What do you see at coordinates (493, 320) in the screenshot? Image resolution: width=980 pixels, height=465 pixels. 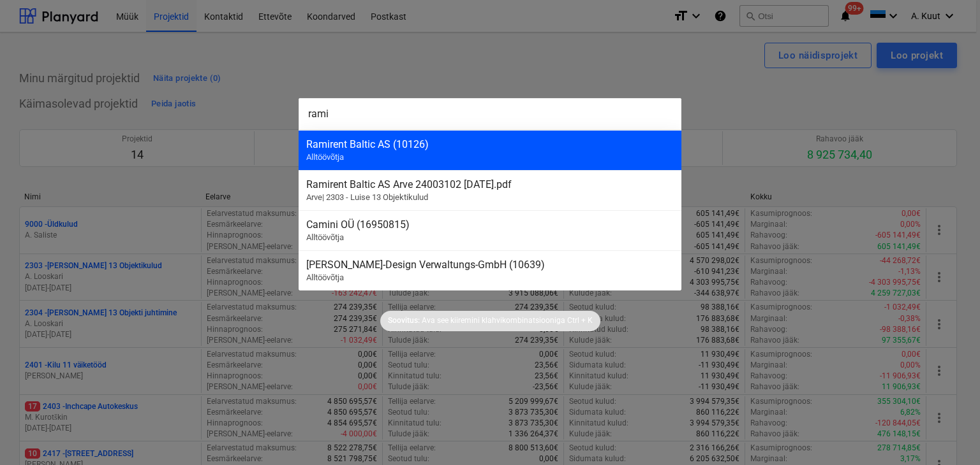 I see `p: Ava see kiiremini klahvikombinatsiooniga` at bounding box center [493, 320].